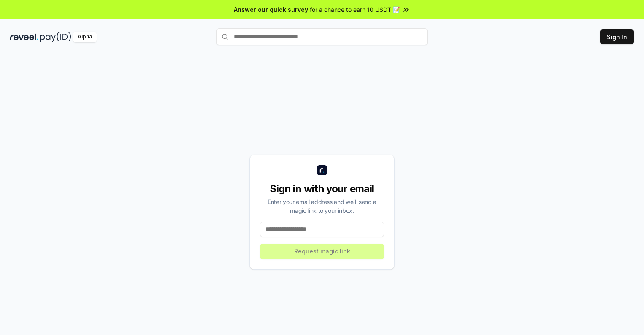  What do you see at coordinates (24, 37) in the screenshot?
I see `img: reveel_dark` at bounding box center [24, 37].